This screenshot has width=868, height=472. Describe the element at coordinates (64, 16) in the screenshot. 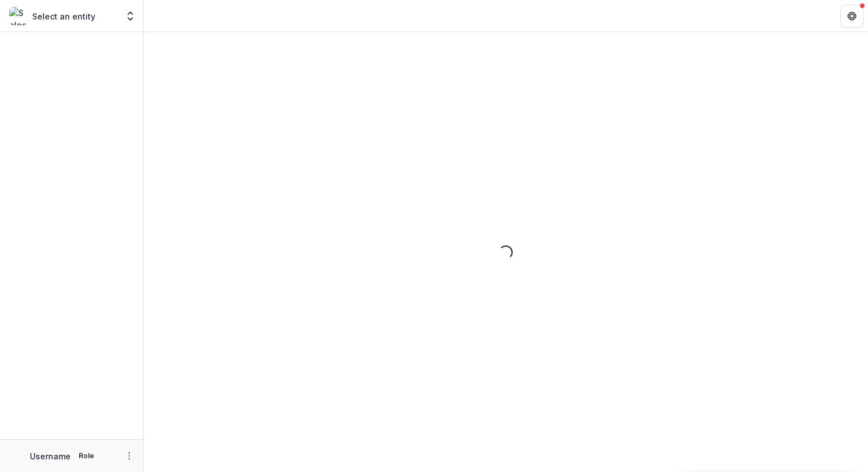

I see `p: Select an entity` at that location.